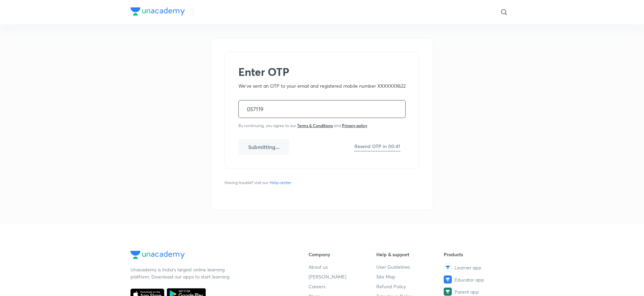 This screenshot has height=296, width=644. I want to click on a: Educator app, so click(477, 279).